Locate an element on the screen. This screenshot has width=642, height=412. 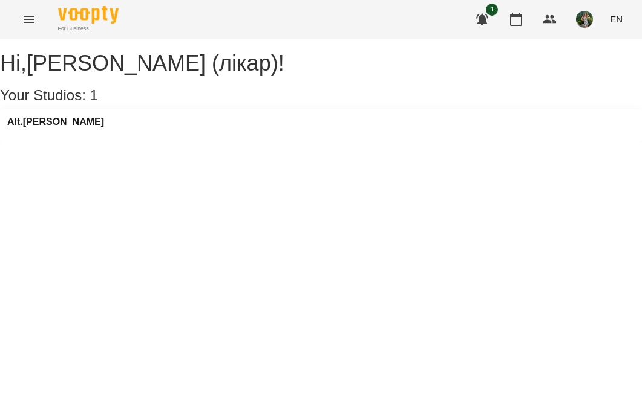
button: EN is located at coordinates (616, 19).